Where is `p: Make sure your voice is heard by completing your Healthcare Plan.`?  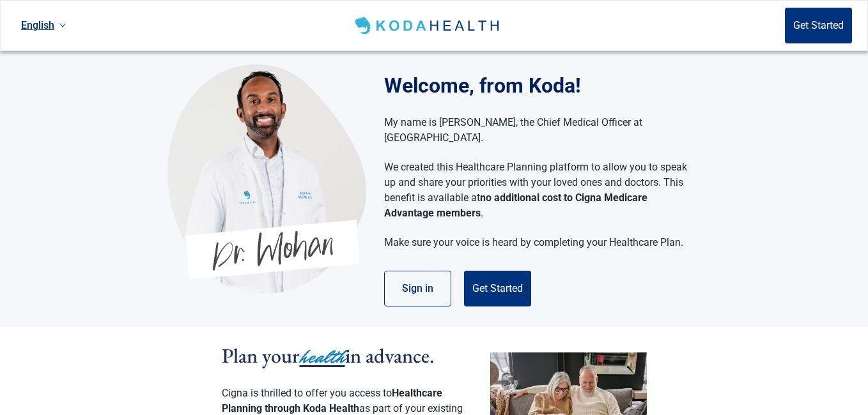
p: Make sure your voice is heard by completing your Healthcare Plan. is located at coordinates (535, 243).